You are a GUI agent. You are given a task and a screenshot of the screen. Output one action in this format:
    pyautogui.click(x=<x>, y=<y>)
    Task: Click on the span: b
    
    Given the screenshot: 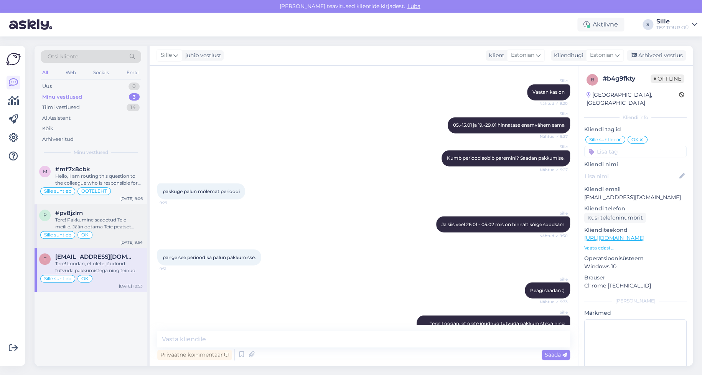 What is the action you would take?
    pyautogui.click(x=592, y=79)
    